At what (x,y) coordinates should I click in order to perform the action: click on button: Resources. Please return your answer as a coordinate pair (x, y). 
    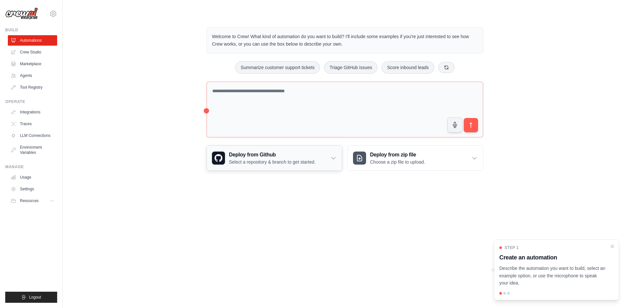
    Looking at the image, I should click on (32, 201).